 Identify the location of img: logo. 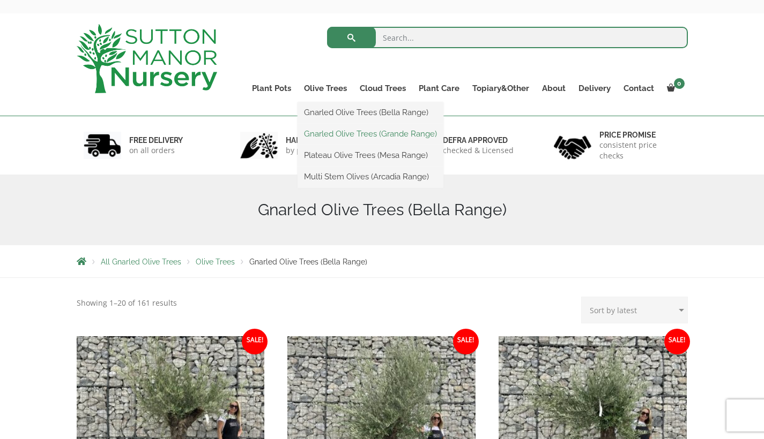
(147, 58).